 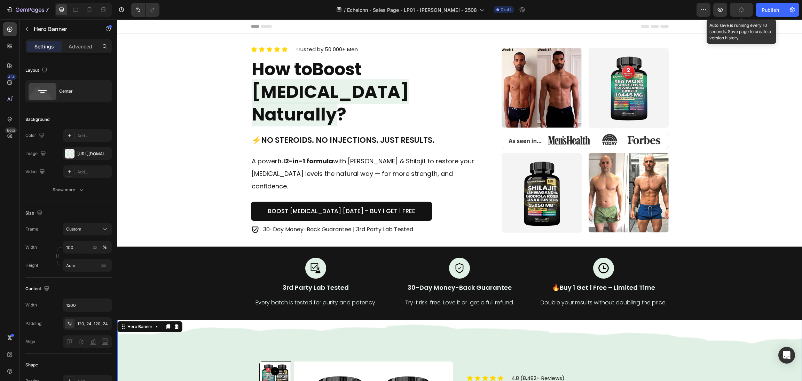 What do you see at coordinates (11, 130) in the screenshot?
I see `div: Beta` at bounding box center [11, 130].